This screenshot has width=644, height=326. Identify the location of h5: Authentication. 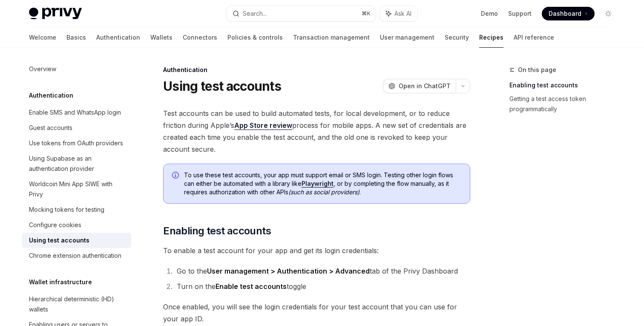
(51, 96).